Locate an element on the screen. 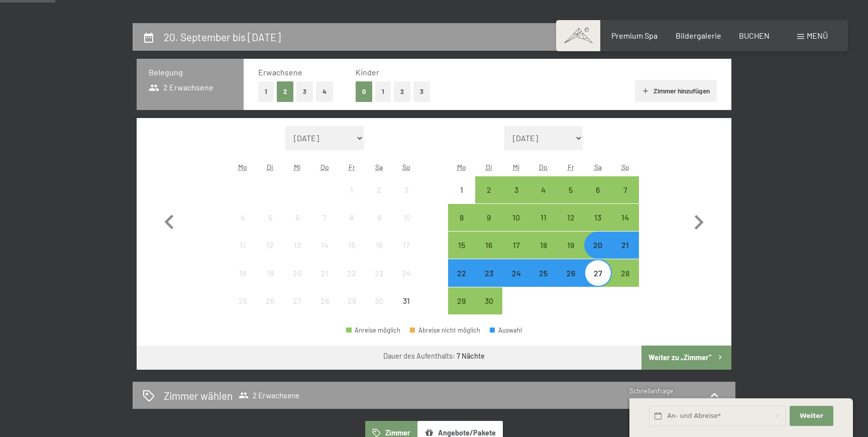 This screenshot has height=437, width=868. div: 15 is located at coordinates (462, 254).